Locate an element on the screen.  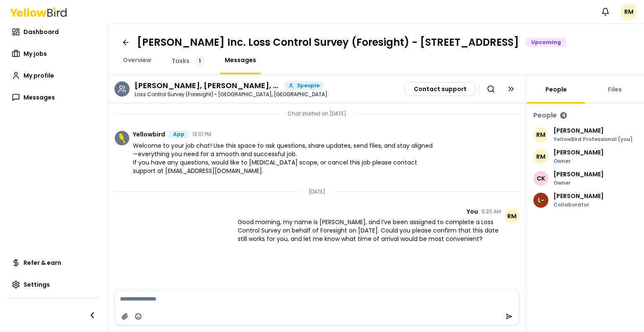
div: Upcoming is located at coordinates (546, 42).